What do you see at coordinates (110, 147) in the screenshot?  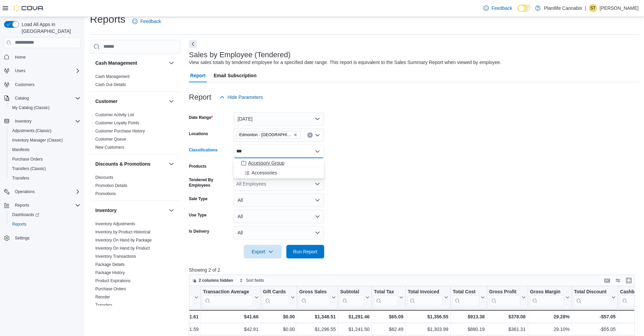 I see `span: New Customers` at bounding box center [110, 147].